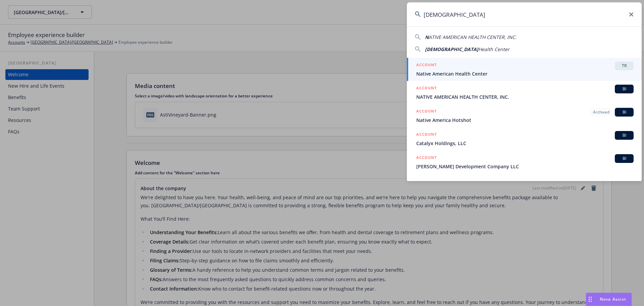  Describe the element at coordinates (524, 70) in the screenshot. I see `a: ACCOUNTTRNative American Health Center` at that location.